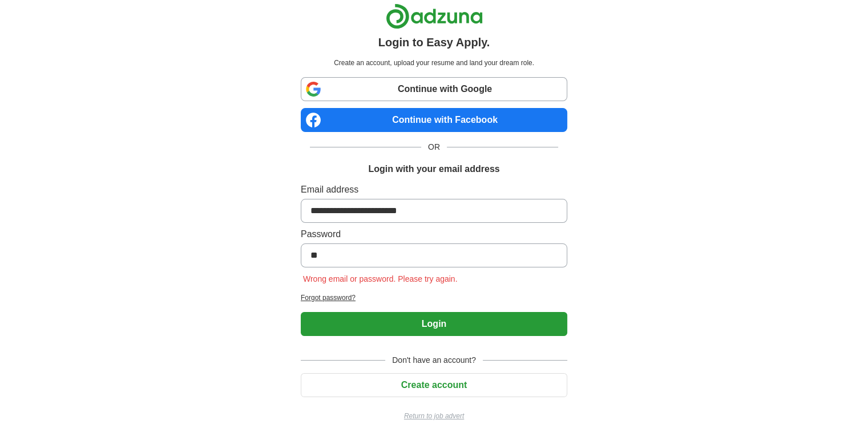  Describe the element at coordinates (434, 189) in the screenshot. I see `label: Email address` at that location.